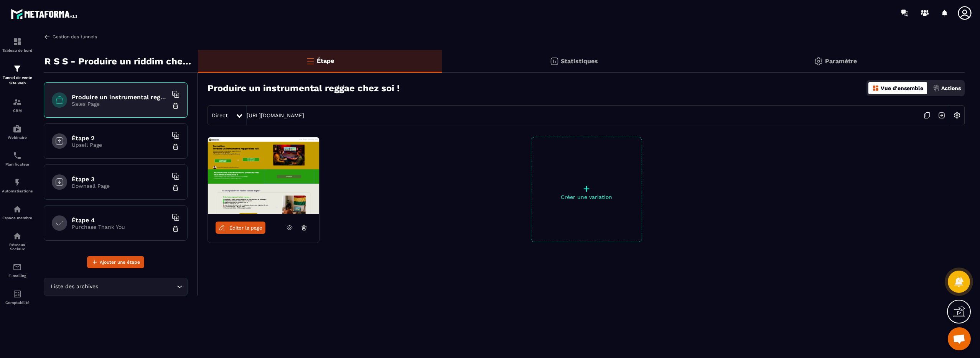 Image resolution: width=980 pixels, height=358 pixels. I want to click on p: Tableau de bord, so click(17, 50).